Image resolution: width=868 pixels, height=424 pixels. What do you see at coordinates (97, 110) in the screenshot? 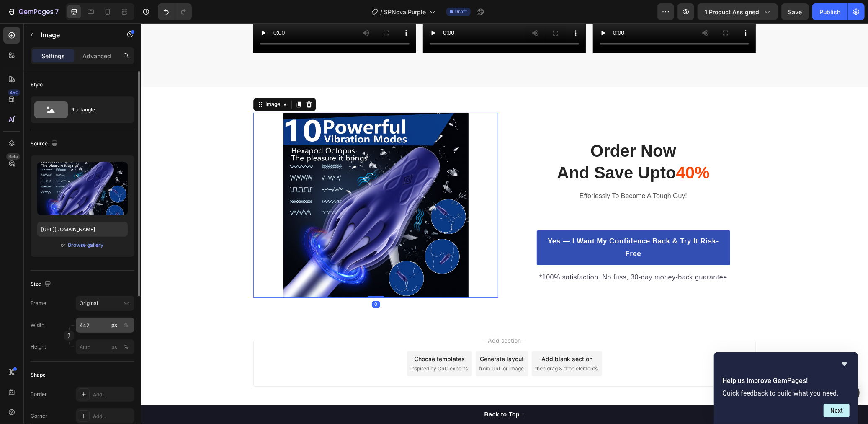
I see `div: Rectangle` at bounding box center [97, 110].